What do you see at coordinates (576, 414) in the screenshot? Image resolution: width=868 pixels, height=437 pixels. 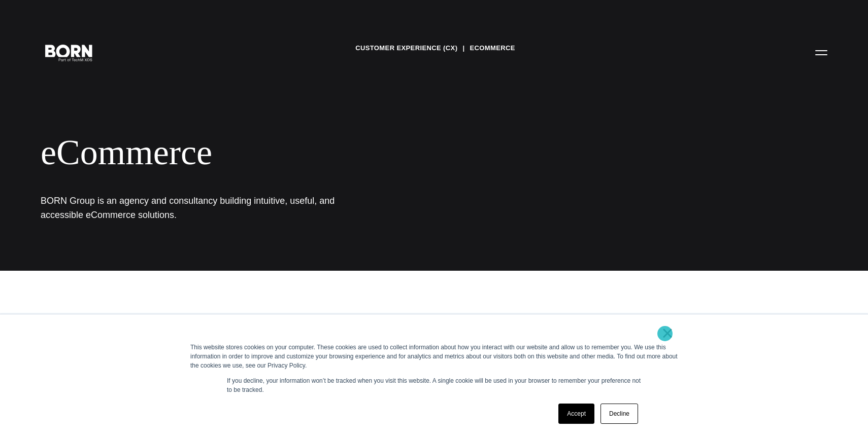 I see `a: Accept` at bounding box center [576, 414].